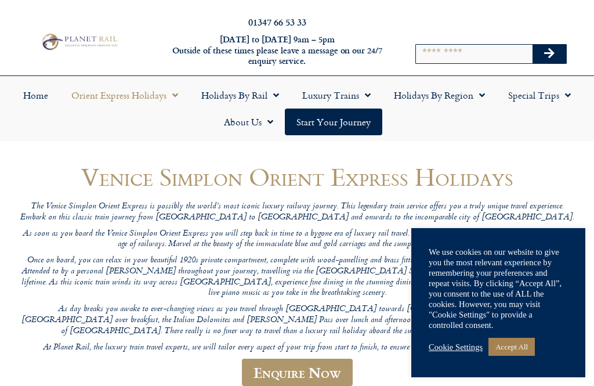 Image resolution: width=594 pixels, height=386 pixels. Describe the element at coordinates (512, 346) in the screenshot. I see `a: Accept All` at that location.